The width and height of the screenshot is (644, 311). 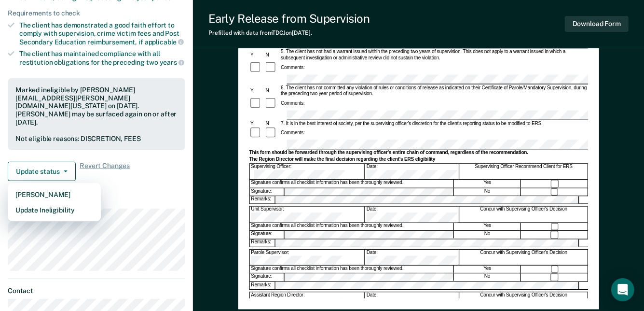 What do you see at coordinates (97, 13) in the screenshot?
I see `div: Requirements to check` at bounding box center [97, 13].